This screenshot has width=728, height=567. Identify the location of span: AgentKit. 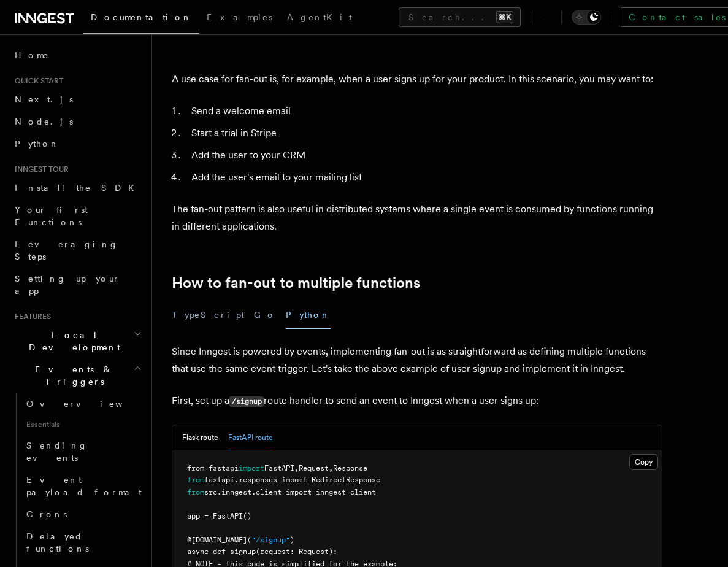
(320, 17).